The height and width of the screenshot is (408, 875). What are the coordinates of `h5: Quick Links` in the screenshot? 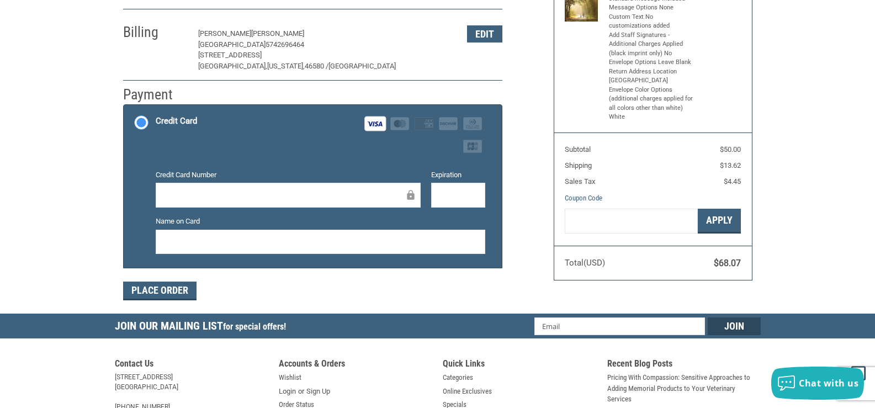 It's located at (519, 365).